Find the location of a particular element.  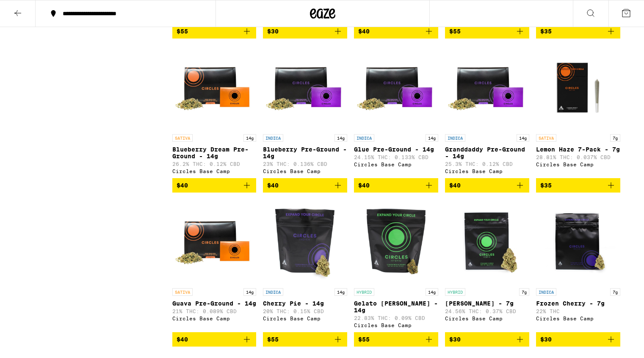

span: Help is located at coordinates (28, 10).